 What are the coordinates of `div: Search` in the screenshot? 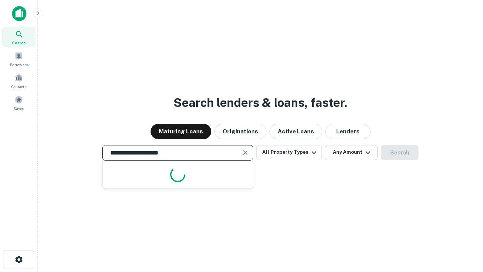 It's located at (19, 37).